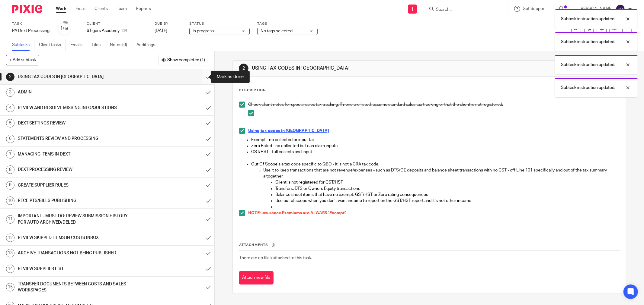 This screenshot has width=644, height=305. What do you see at coordinates (77, 92) in the screenshot?
I see `h1: ADMIN` at bounding box center [77, 92].